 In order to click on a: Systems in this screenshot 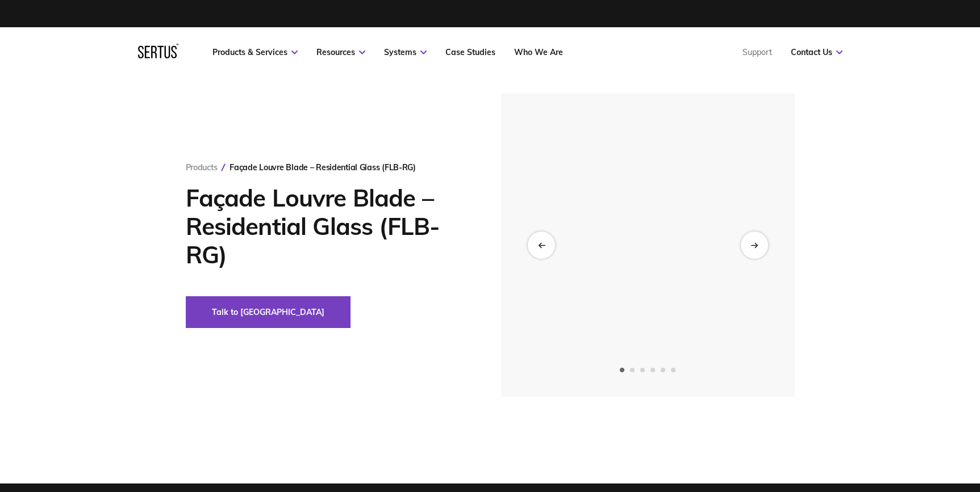, I will do `click(405, 52)`.